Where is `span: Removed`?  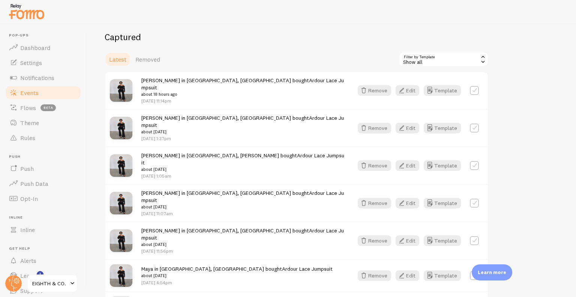
span: Removed is located at coordinates (148, 59).